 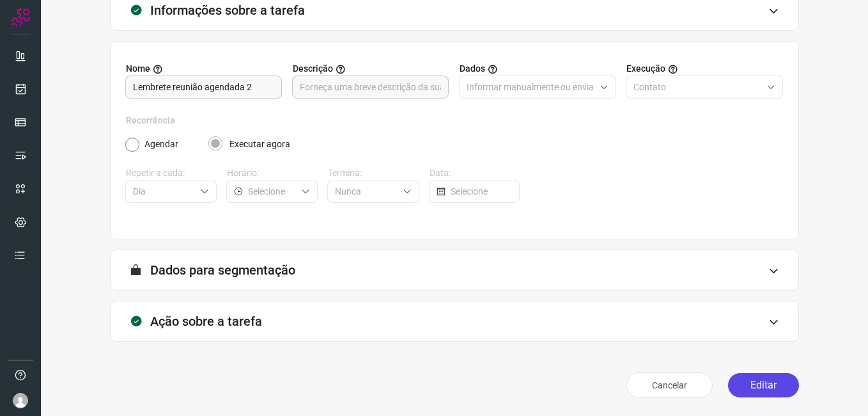 I want to click on span: Nome, so click(x=138, y=69).